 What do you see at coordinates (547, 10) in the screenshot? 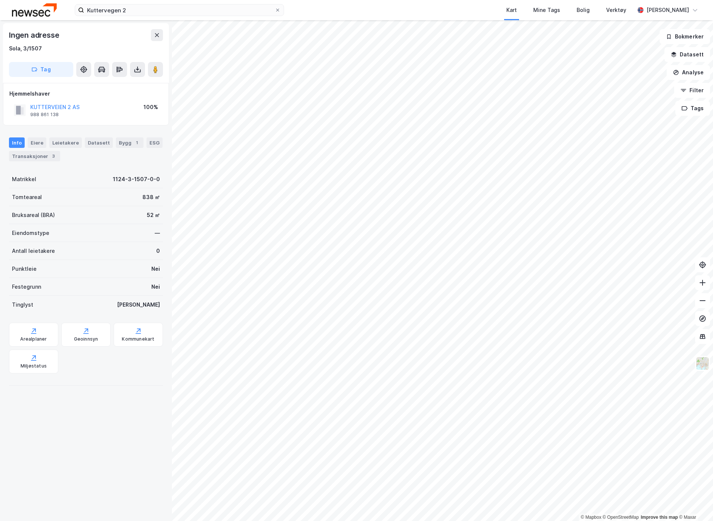
I see `div: Mine Tags` at bounding box center [547, 10].